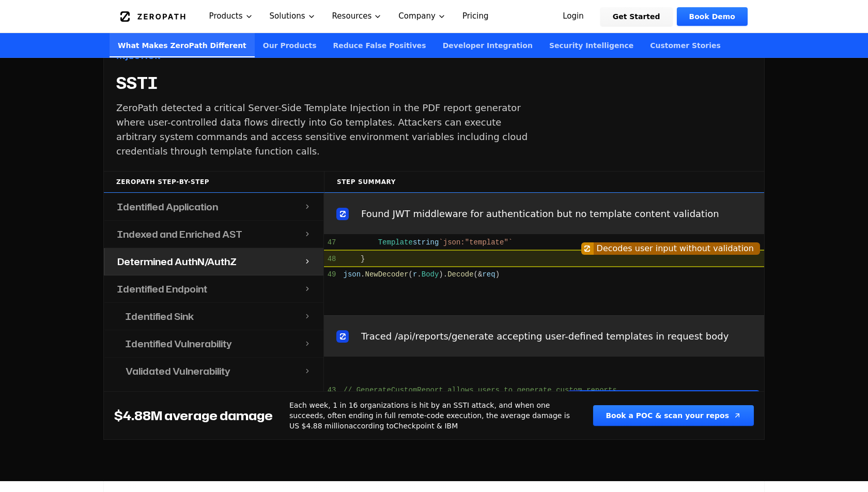  What do you see at coordinates (162, 289) in the screenshot?
I see `h4: Identified Endpoint` at bounding box center [162, 289].